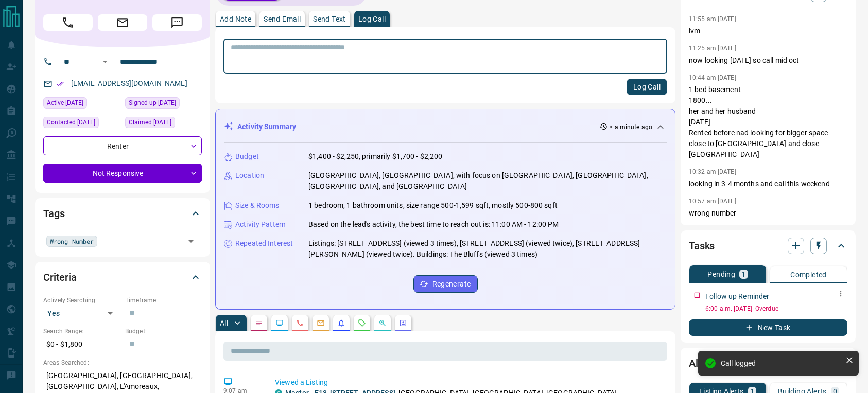  Describe the element at coordinates (123, 173) in the screenshot. I see `div: Not Responsive` at that location.